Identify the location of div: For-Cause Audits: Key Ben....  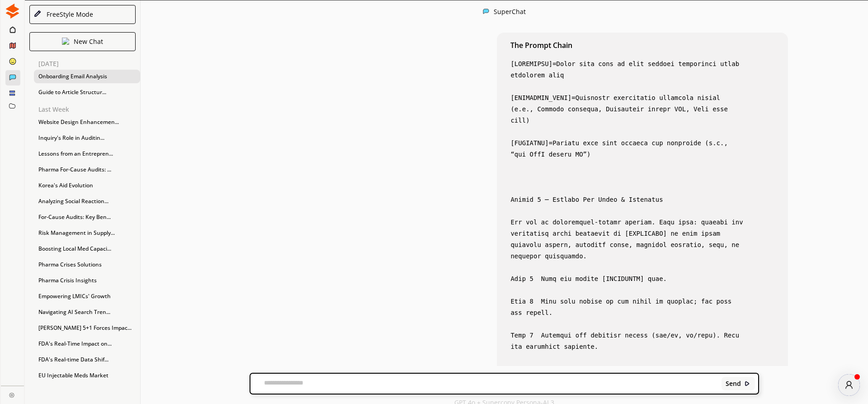
(87, 217).